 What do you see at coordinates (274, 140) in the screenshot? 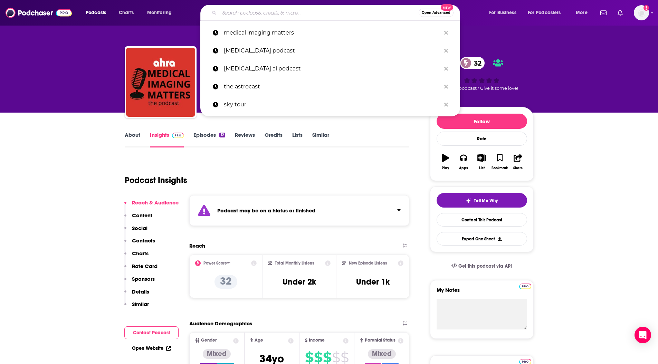
I see `a: Credits` at bounding box center [274, 140].